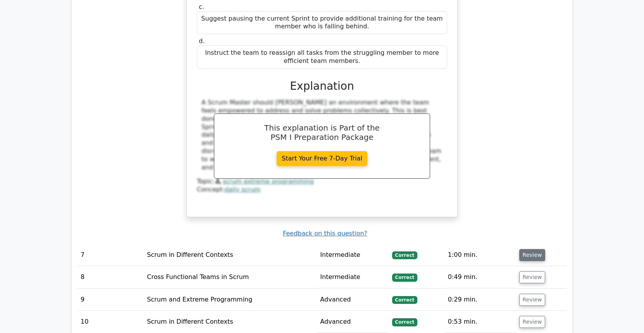  I want to click on div: Topic:, so click(322, 182).